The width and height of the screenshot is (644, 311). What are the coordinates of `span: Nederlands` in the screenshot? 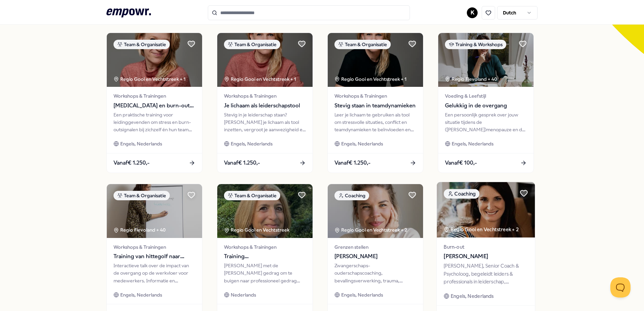 It's located at (243, 295).